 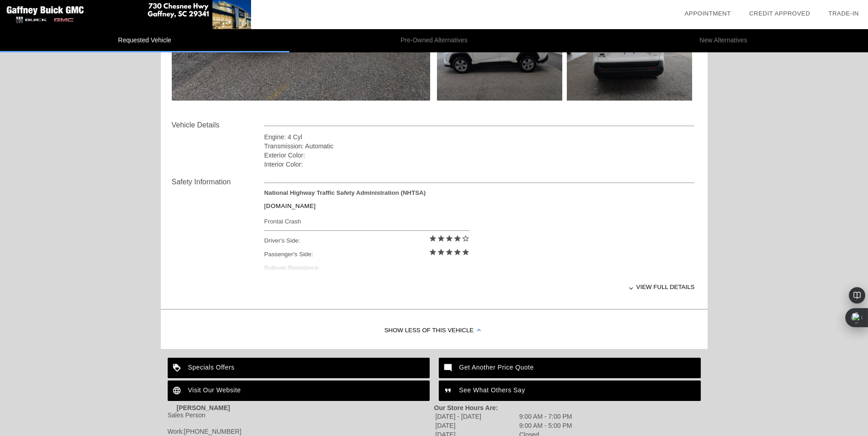 What do you see at coordinates (449, 391) in the screenshot?
I see `img: ic_format_quote_white_24dp_2x.png` at bounding box center [449, 391].